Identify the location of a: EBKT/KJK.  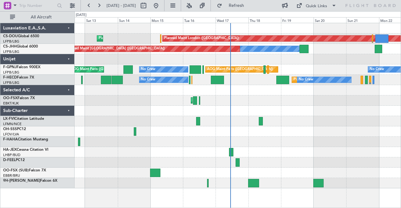
(11, 103).